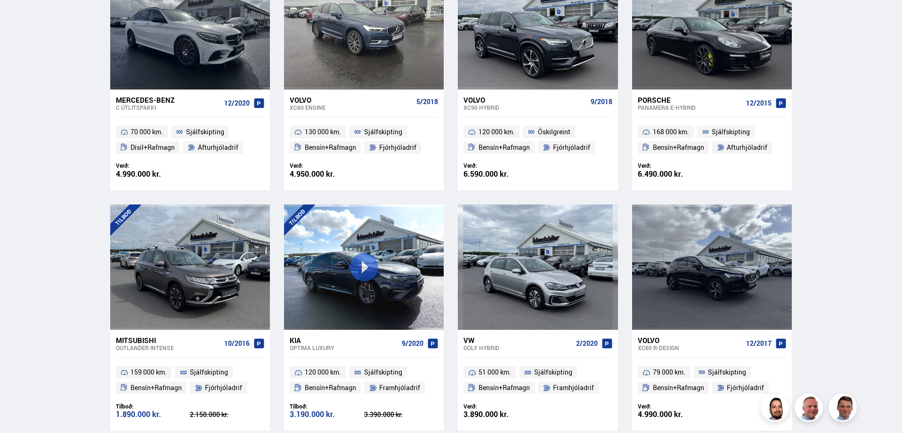  Describe the element at coordinates (501, 414) in the screenshot. I see `div: 3.890.000 kr.` at that location.